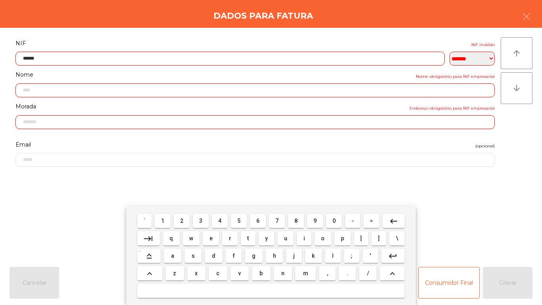 This screenshot has width=542, height=305. What do you see at coordinates (248, 238) in the screenshot?
I see `button: t` at bounding box center [248, 238].